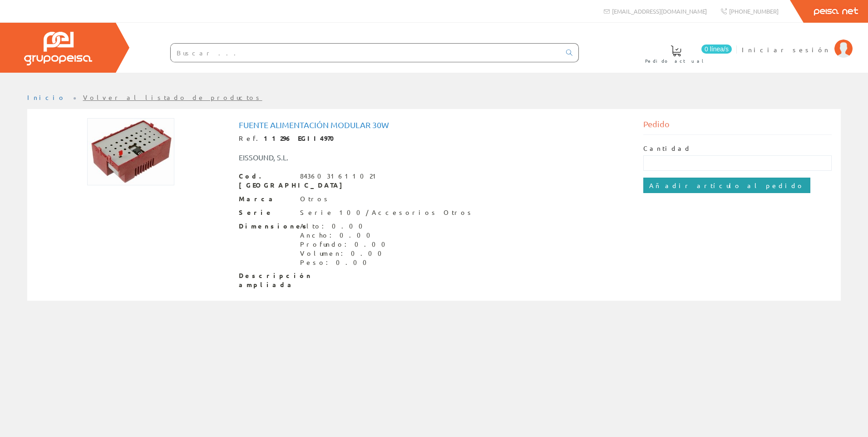 This screenshot has height=437, width=868. What do you see at coordinates (434, 138) in the screenshot?
I see `div: Ref.` at bounding box center [434, 138].